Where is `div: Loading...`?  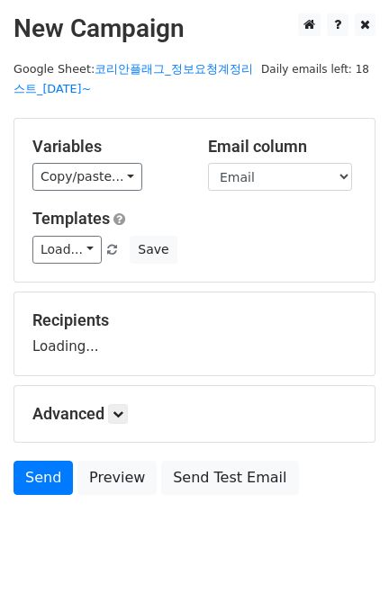
div: Loading... is located at coordinates (194, 334).